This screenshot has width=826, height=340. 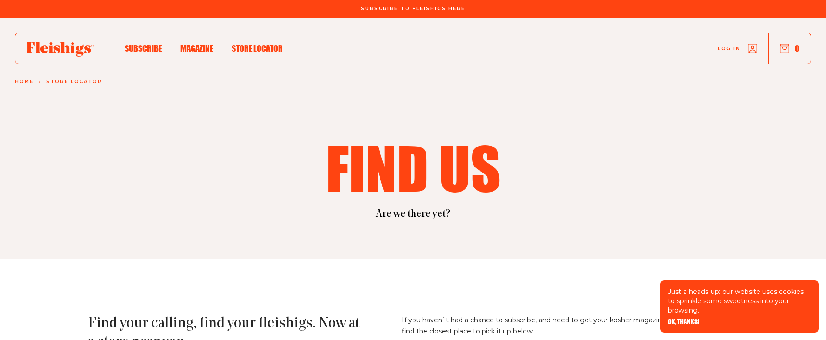 What do you see at coordinates (739, 301) in the screenshot?
I see `p: Just a heads-up: our website uses cookies to sprinkle some sweetness into your browsing.` at bounding box center [739, 301].